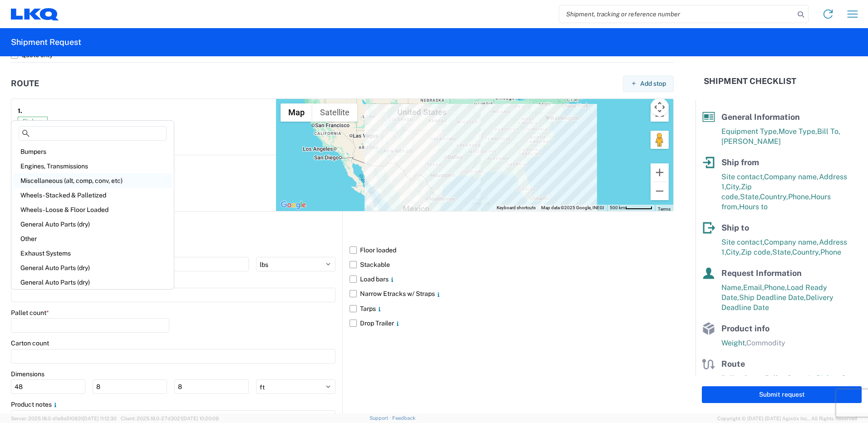 Image resolution: width=868 pixels, height=423 pixels. What do you see at coordinates (511, 308) in the screenshot?
I see `label: Tarps` at bounding box center [511, 308].